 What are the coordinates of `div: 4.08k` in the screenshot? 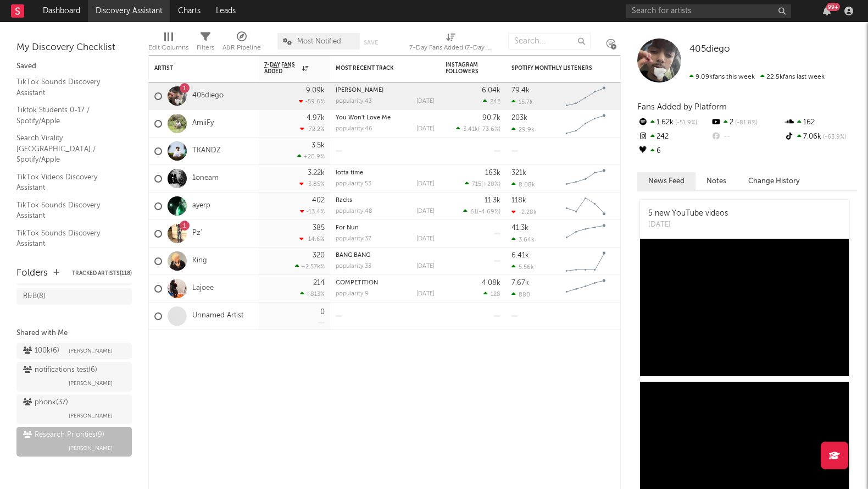 It's located at (491, 283).